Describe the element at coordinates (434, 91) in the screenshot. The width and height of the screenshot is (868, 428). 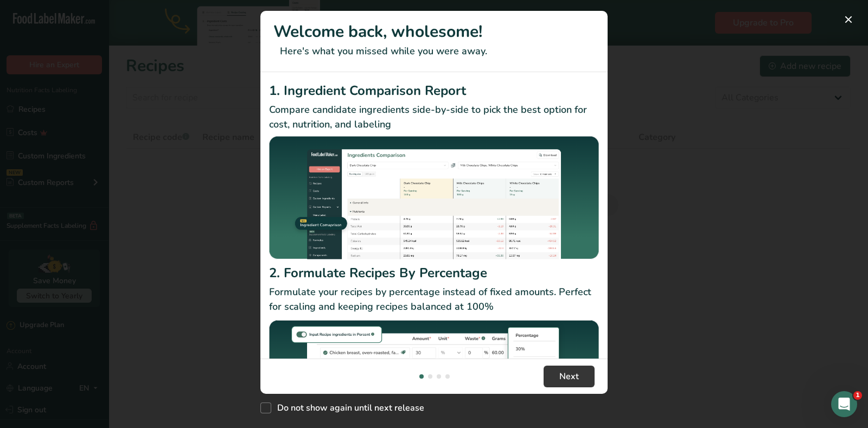
I see `h2: 1. Ingredient Comparison Report` at that location.